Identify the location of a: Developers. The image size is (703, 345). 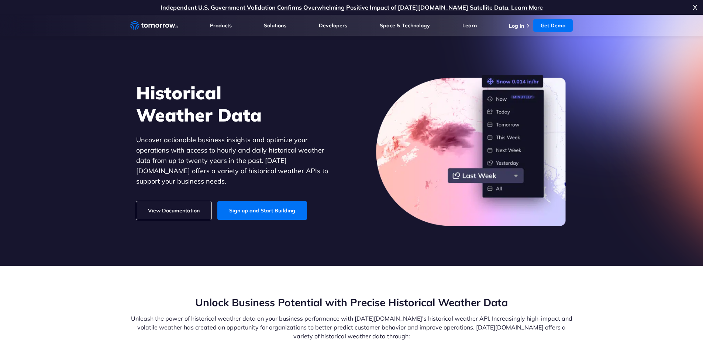
(333, 25).